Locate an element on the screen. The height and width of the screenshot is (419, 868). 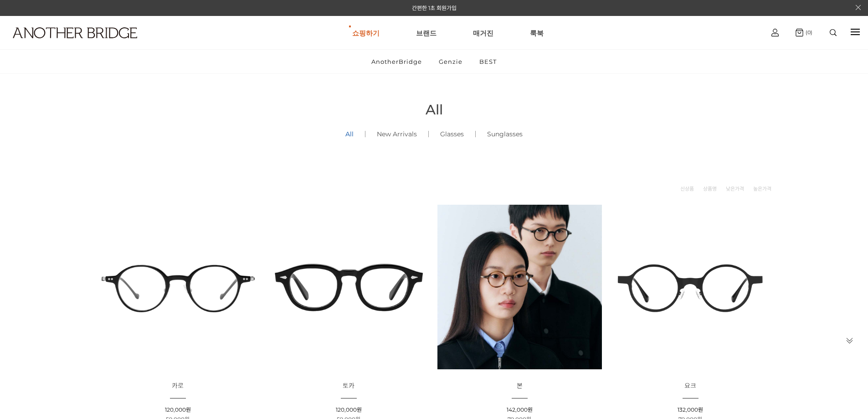
span: (0) is located at coordinates (808, 32).